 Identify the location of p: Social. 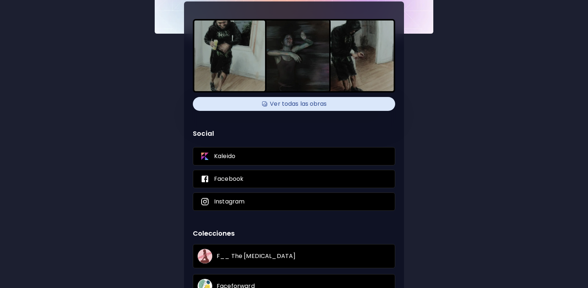
(294, 133).